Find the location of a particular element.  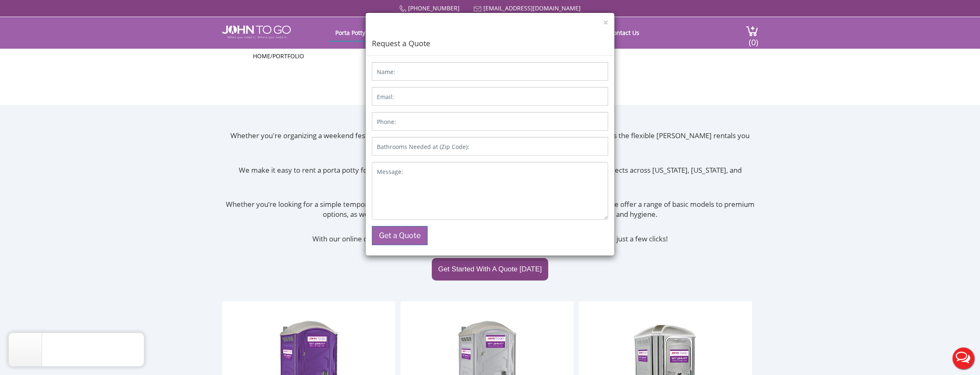

label: Phone: is located at coordinates (387, 122).